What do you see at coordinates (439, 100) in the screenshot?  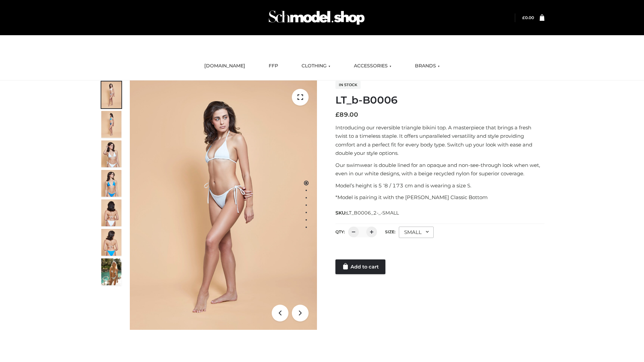 I see `h1: LT_b-B0006` at bounding box center [439, 100].